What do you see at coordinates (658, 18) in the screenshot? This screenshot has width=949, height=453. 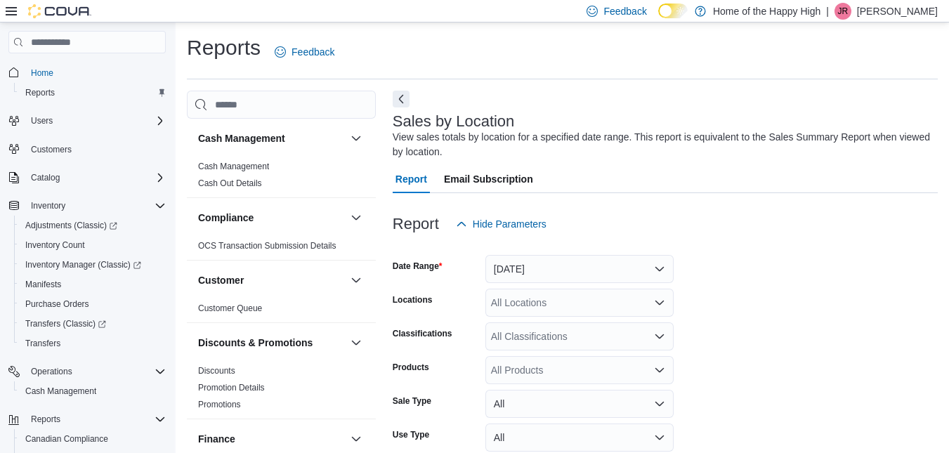 I see `span: Dark Mode` at bounding box center [658, 18].